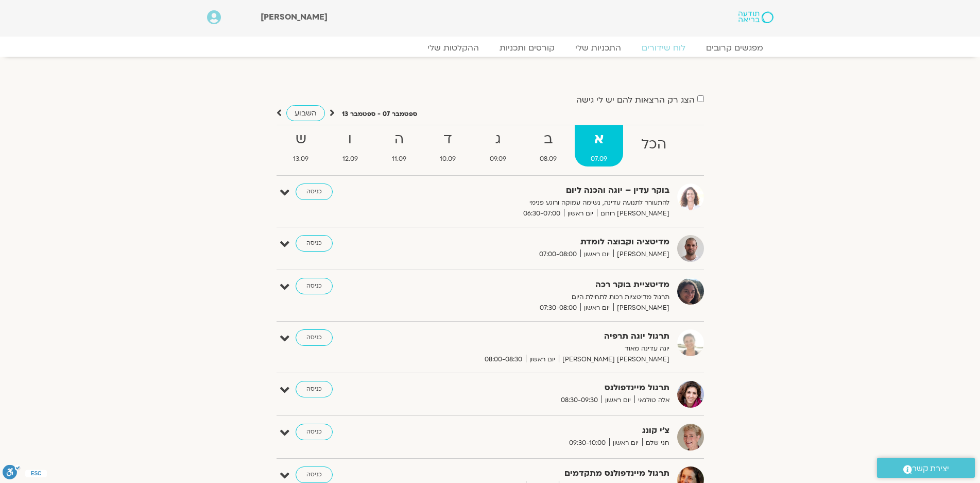 The image size is (980, 483). Describe the element at coordinates (544, 284) in the screenshot. I see `strong: מדיטציית בוקר רכה` at that location.